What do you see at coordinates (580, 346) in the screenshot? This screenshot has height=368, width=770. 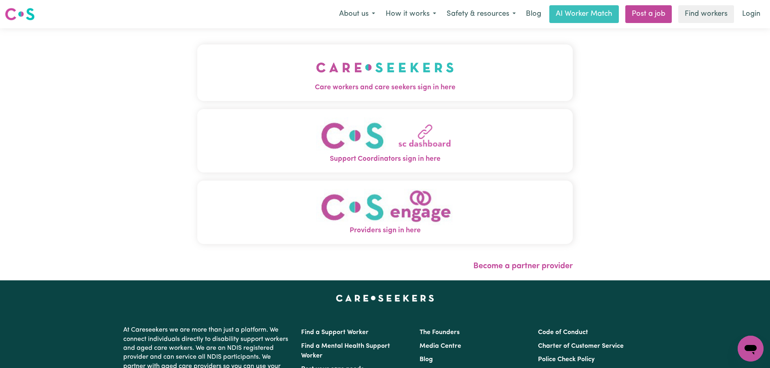 I see `a: Charter of Customer Service` at bounding box center [580, 346].